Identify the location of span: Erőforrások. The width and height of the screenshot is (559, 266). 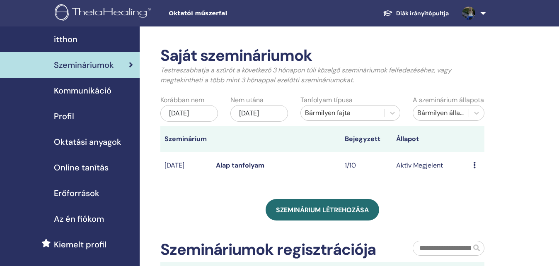
(77, 194).